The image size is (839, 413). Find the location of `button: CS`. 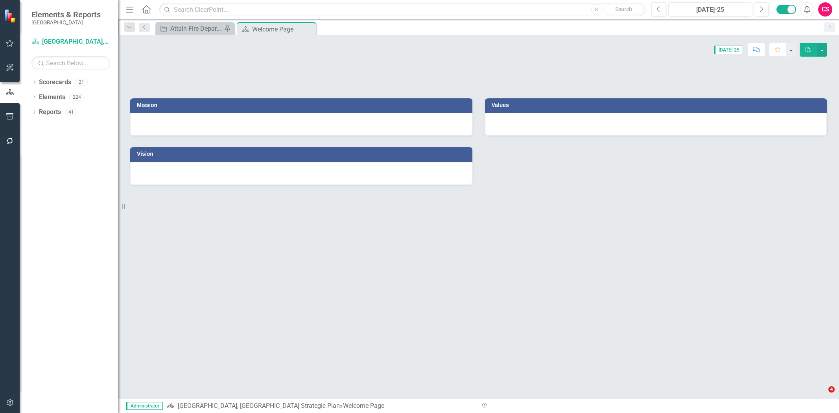

button: CS is located at coordinates (825, 9).